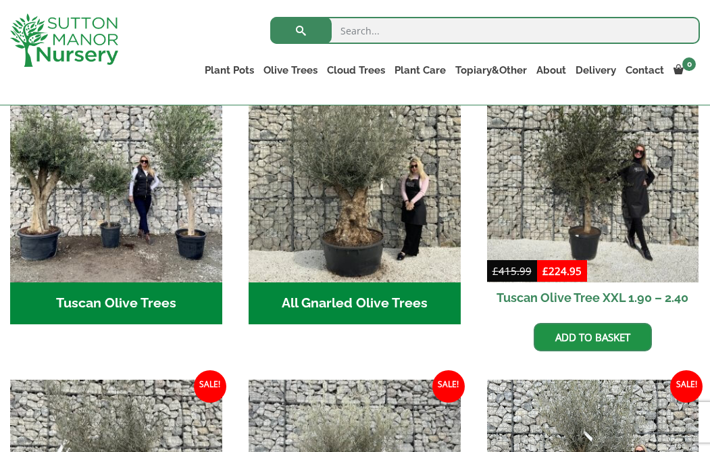 The width and height of the screenshot is (710, 452). What do you see at coordinates (562, 271) in the screenshot?
I see `bdi: 224.95` at bounding box center [562, 271].